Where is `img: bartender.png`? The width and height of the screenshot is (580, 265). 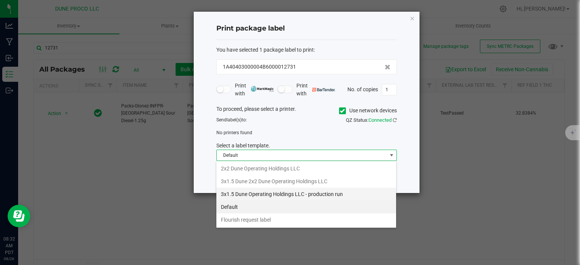 img: bartender.png is located at coordinates (323, 90).